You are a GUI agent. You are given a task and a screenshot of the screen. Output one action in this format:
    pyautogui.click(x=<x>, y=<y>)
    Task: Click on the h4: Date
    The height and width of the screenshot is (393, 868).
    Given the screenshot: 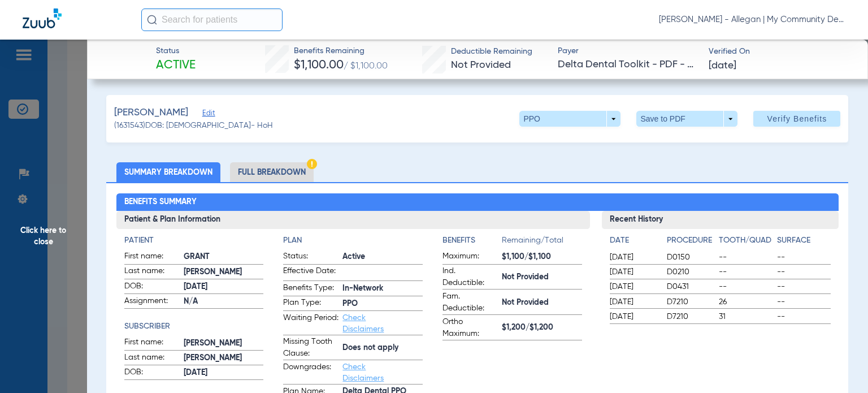 What is the action you would take?
    pyautogui.click(x=633, y=240)
    